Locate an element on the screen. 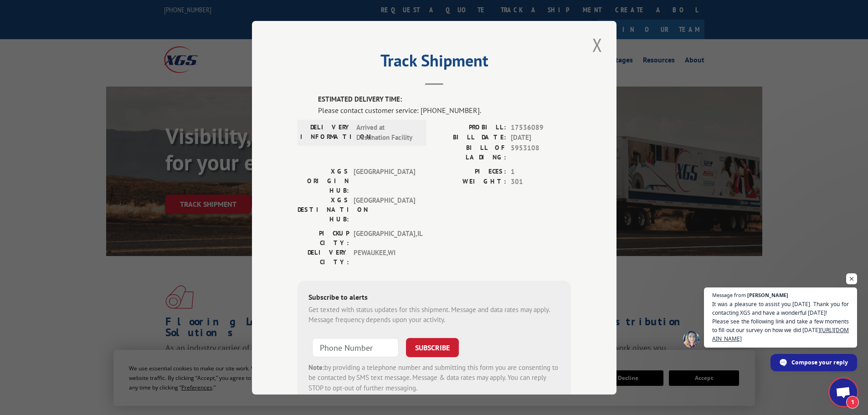 The width and height of the screenshot is (868, 415). label: DELIVERY CITY: is located at coordinates (323, 257).